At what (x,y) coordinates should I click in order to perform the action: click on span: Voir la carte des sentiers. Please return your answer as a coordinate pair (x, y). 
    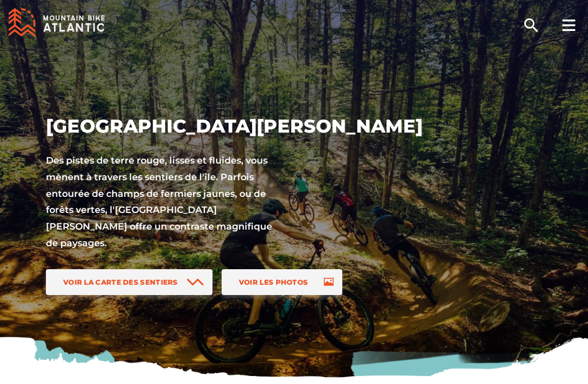
    Looking at the image, I should click on (121, 282).